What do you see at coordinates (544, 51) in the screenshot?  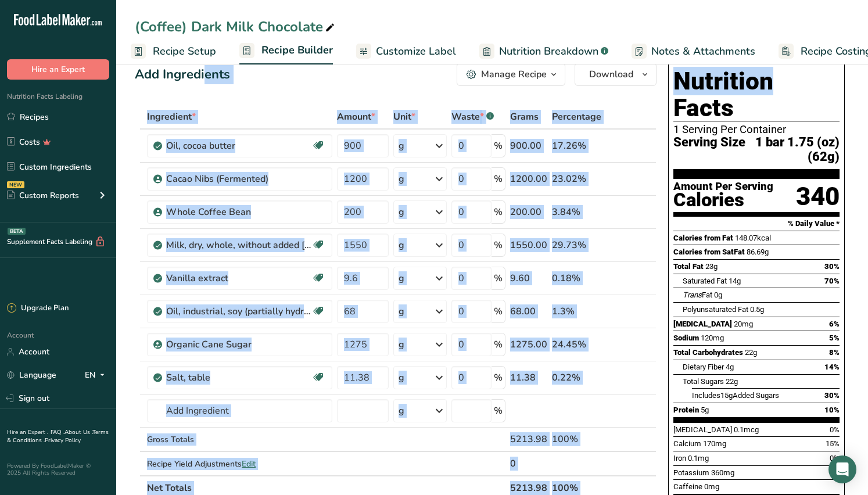 I see `a: Nutrition Breakdown` at bounding box center [544, 51].